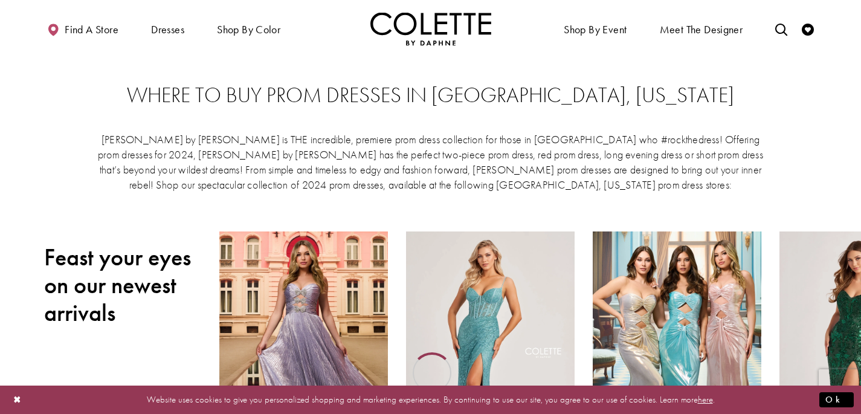 The image size is (861, 414). I want to click on a: Find a store, so click(83, 28).